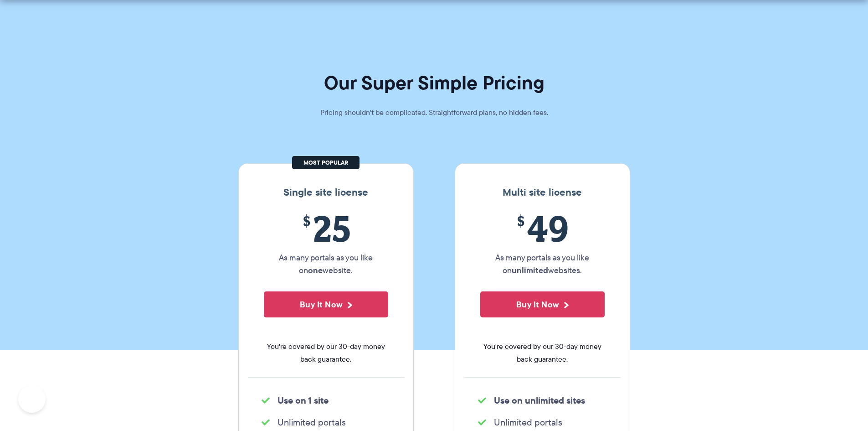 The width and height of the screenshot is (868, 431). I want to click on span: 49, so click(542, 228).